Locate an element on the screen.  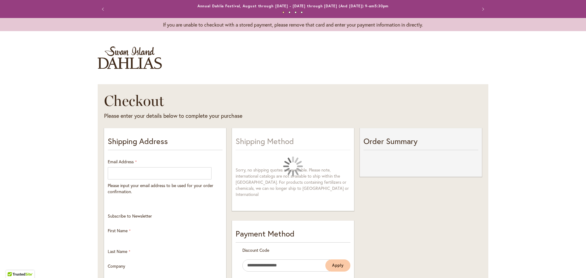
img: Loading... is located at coordinates (293, 166).